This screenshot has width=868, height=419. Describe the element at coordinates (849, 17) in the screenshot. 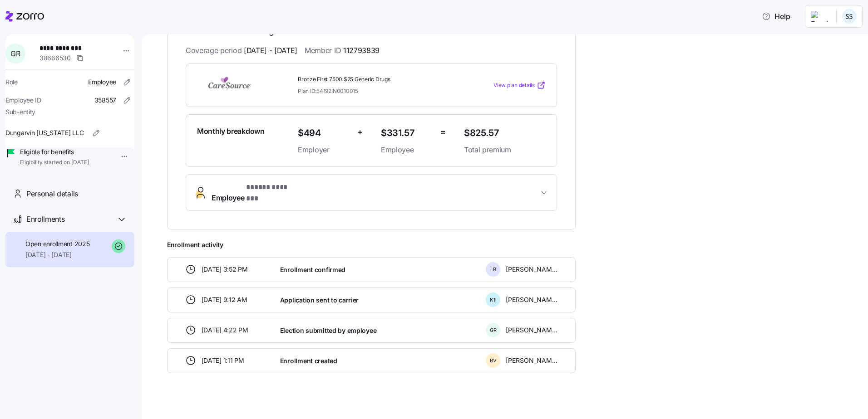

I see `img: b3a65cbeab486ed89755b86cd886e362` at that location.